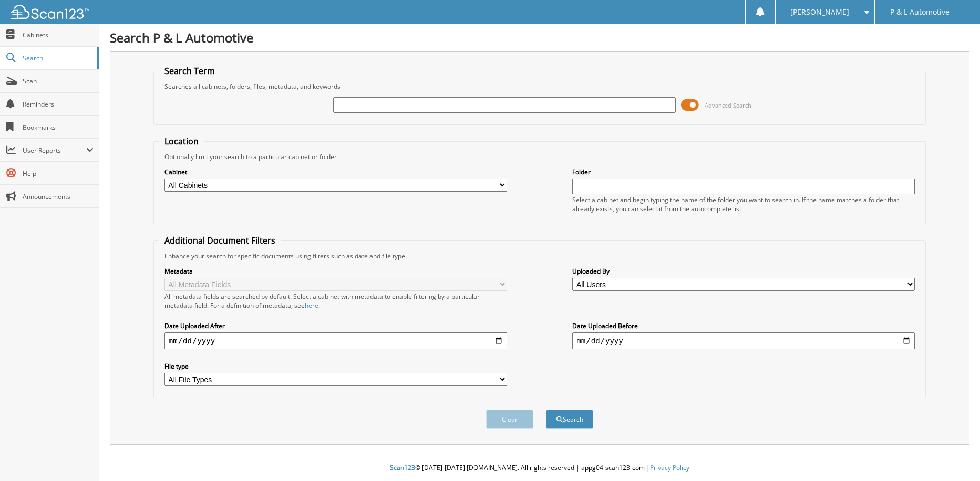 The image size is (980, 481). Describe the element at coordinates (403, 467) in the screenshot. I see `span: Scan123` at that location.